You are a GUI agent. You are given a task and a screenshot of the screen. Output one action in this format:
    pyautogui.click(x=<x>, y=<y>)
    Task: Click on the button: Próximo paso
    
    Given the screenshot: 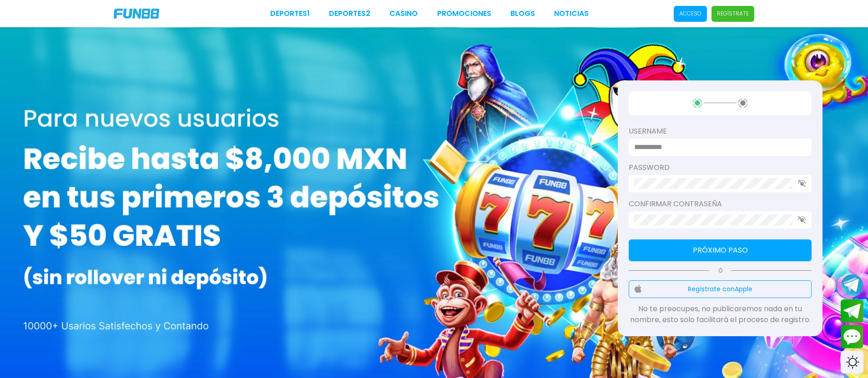 What is the action you would take?
    pyautogui.click(x=720, y=250)
    